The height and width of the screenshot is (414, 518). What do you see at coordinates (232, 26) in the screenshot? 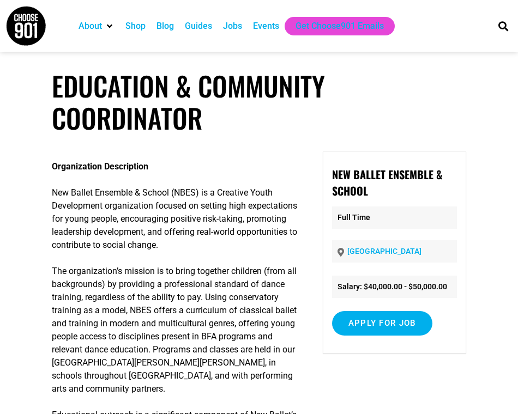
I see `a: Jobs` at bounding box center [232, 26].